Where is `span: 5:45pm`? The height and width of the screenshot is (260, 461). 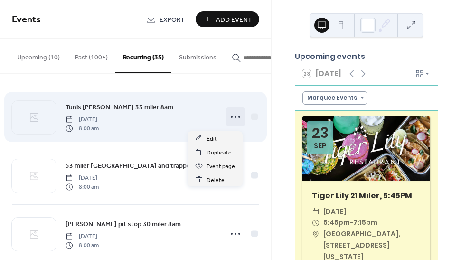 span: 5:45pm is located at coordinates (337, 223).